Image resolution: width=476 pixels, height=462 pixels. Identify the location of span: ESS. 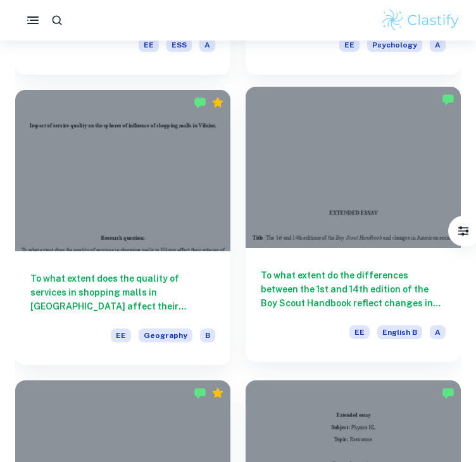
(179, 45).